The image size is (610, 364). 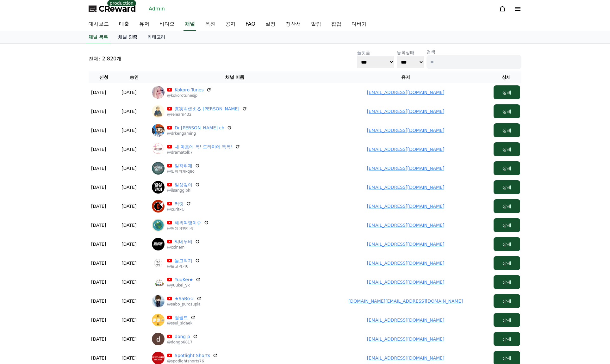 What do you see at coordinates (230, 24) in the screenshot?
I see `a: 공지` at bounding box center [230, 24].